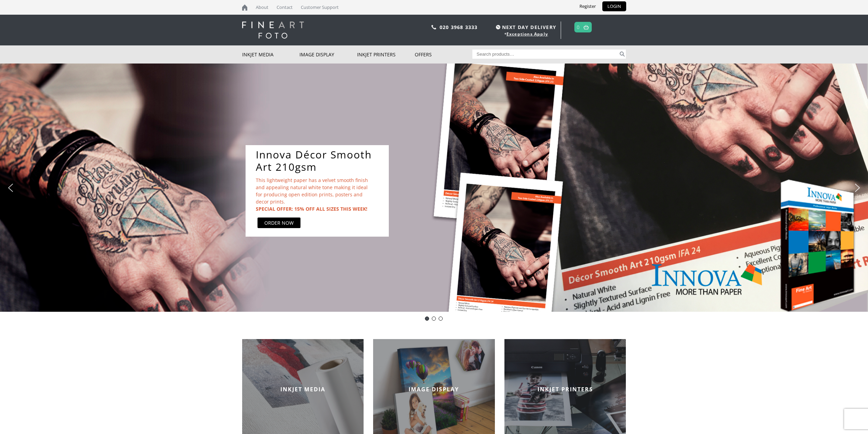  I want to click on a: Innova Décor Smooth Art 210gsm, so click(320, 161).